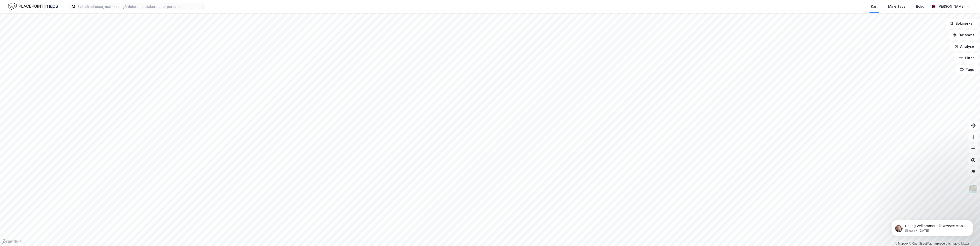 The width and height of the screenshot is (980, 246). I want to click on a: OpenStreetMap, so click(921, 244).